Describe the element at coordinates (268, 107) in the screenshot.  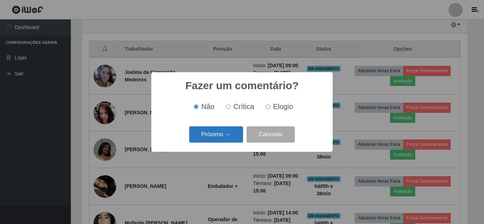
I see `input: Elogio` at that location.